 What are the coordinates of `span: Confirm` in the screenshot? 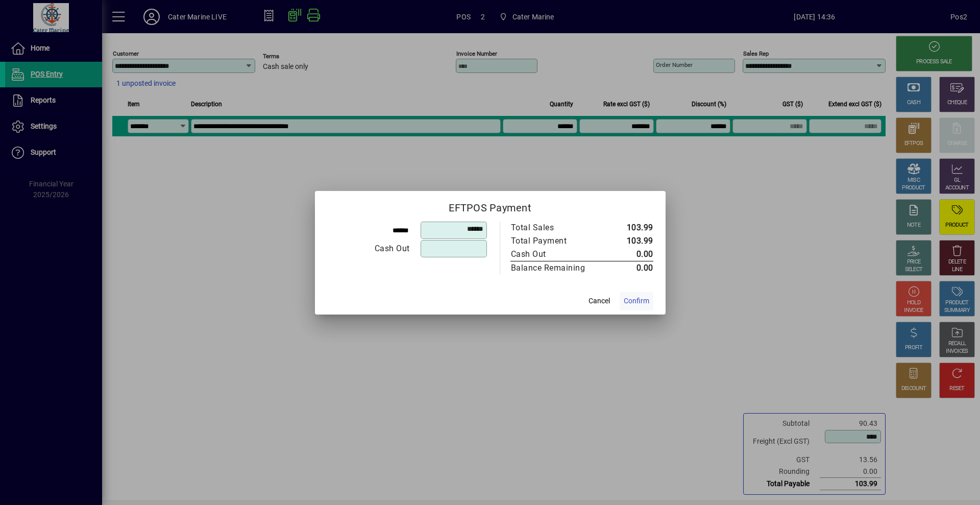 It's located at (637, 300).